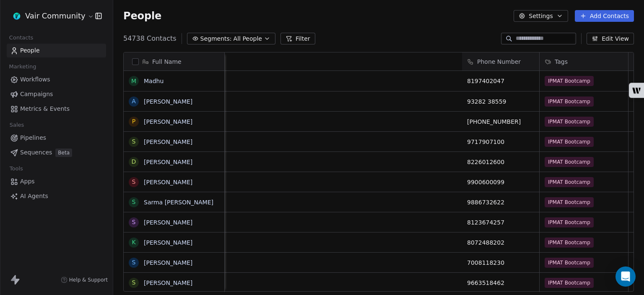 The image size is (644, 295). Describe the element at coordinates (626, 276) in the screenshot. I see `div: Open Intercom Messenger` at that location.